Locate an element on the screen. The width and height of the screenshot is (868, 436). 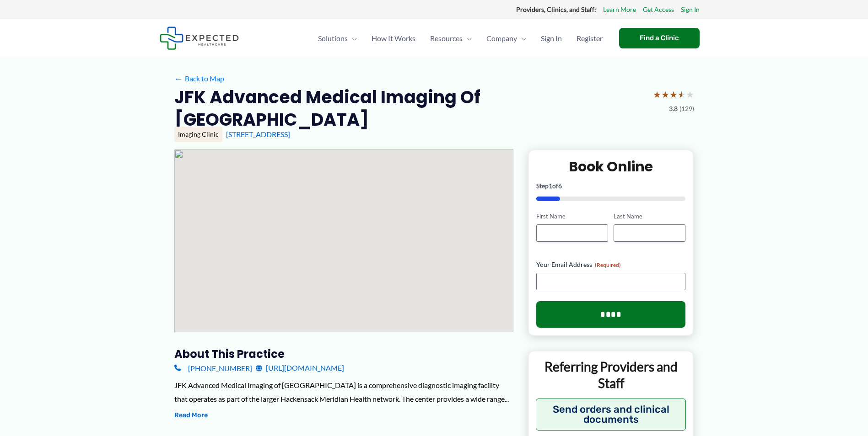
button: Send orders and clinical documents is located at coordinates (611, 415).